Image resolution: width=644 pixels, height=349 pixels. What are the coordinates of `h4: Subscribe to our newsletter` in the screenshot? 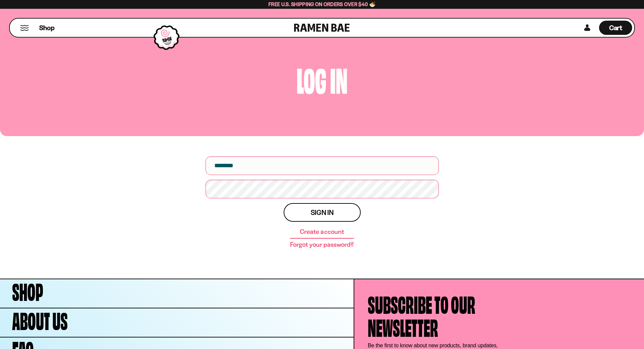 It's located at (421, 314).